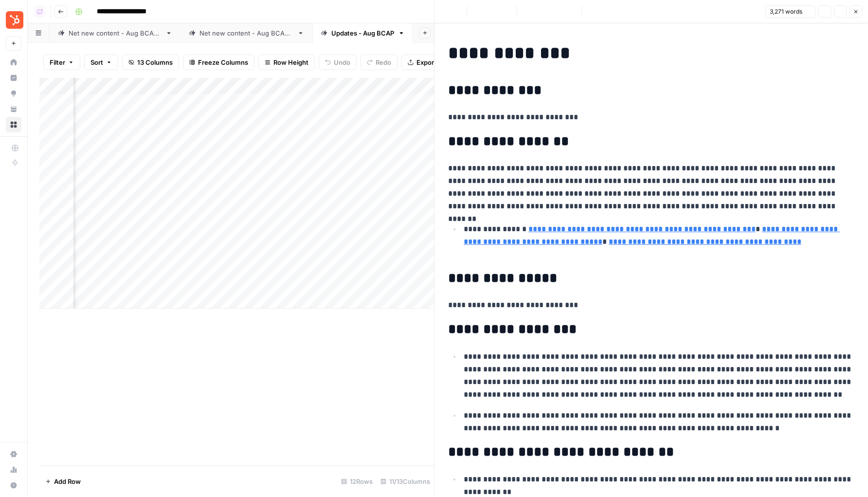 This screenshot has width=868, height=497. What do you see at coordinates (14, 125) in the screenshot?
I see `a: Browse` at bounding box center [14, 125].